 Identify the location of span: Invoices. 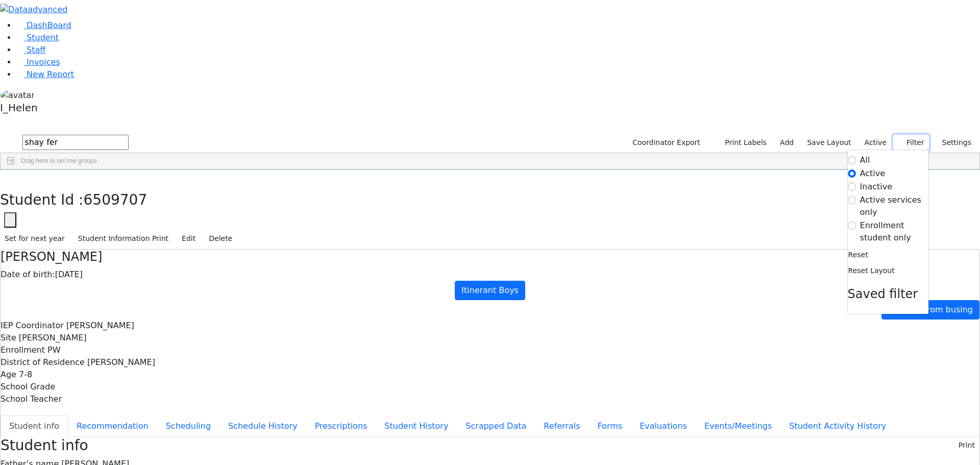
(43, 62).